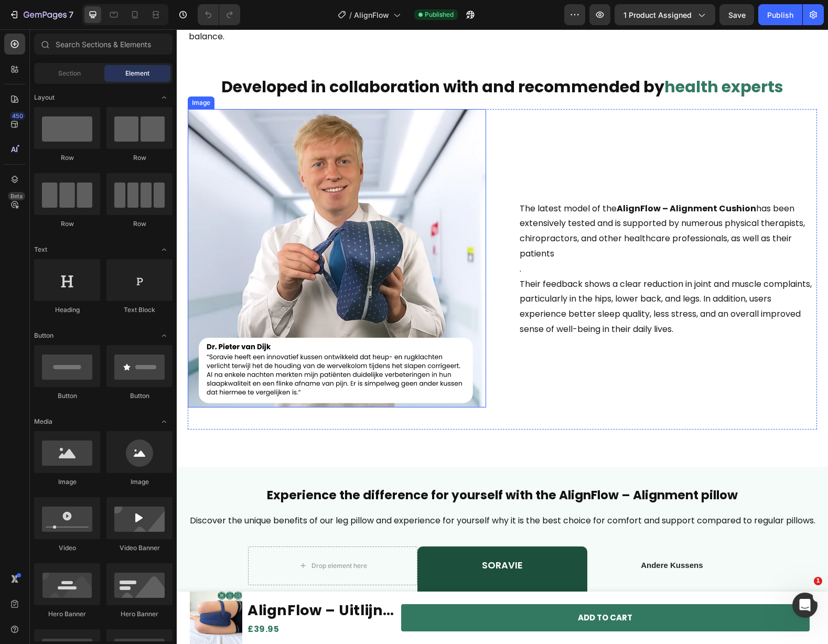 This screenshot has height=644, width=828. What do you see at coordinates (41, 15) in the screenshot?
I see `button: 7` at bounding box center [41, 15].